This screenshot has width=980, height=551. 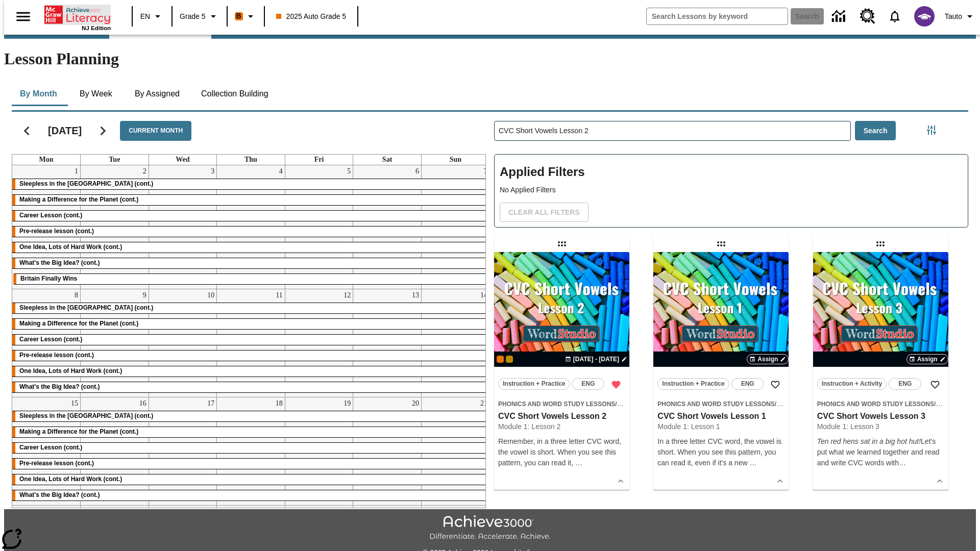 I want to click on td: September 16, 2025, so click(x=114, y=451).